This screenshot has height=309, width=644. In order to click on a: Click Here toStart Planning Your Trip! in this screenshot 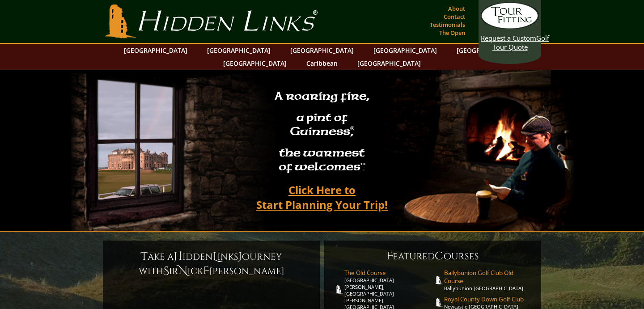, I will do `click(322, 197)`.